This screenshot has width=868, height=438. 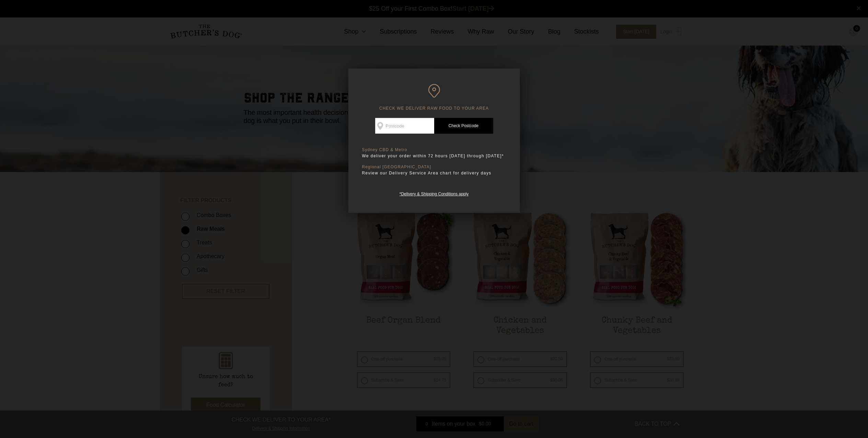 What do you see at coordinates (463, 126) in the screenshot?
I see `a: Check Postcode` at bounding box center [463, 126].